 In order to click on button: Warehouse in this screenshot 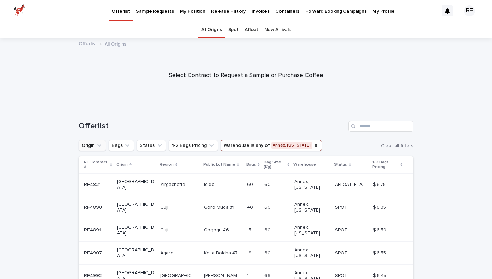, I will do `click(271, 145)`.